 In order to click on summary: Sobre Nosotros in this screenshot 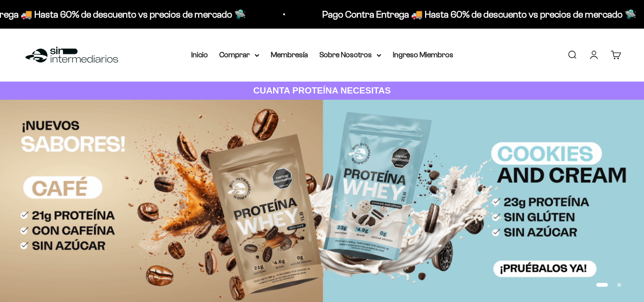, I will do `click(350, 55)`.